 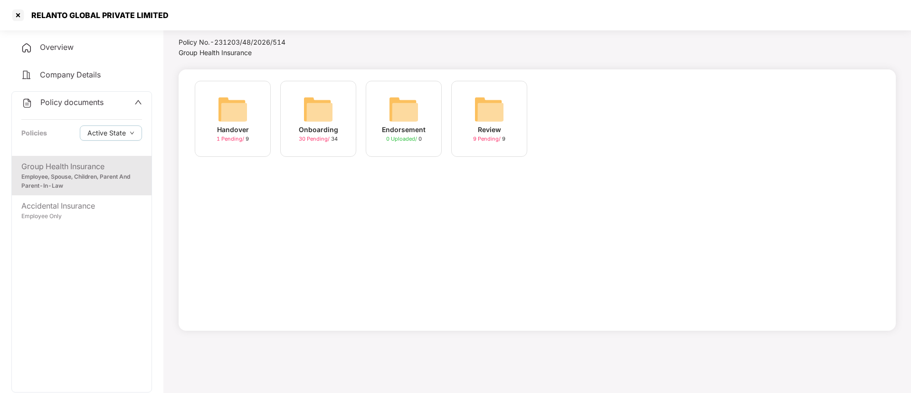 What do you see at coordinates (404, 139) in the screenshot?
I see `div: 0` at bounding box center [404, 139].